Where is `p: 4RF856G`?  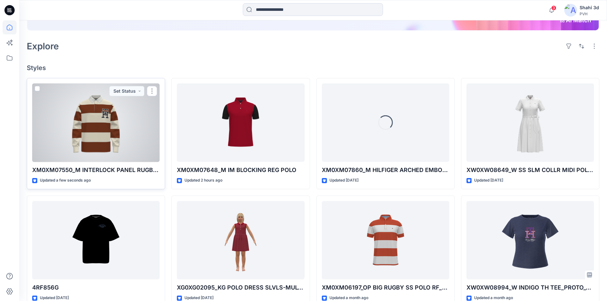
p: 4RF856G is located at coordinates (96, 288).